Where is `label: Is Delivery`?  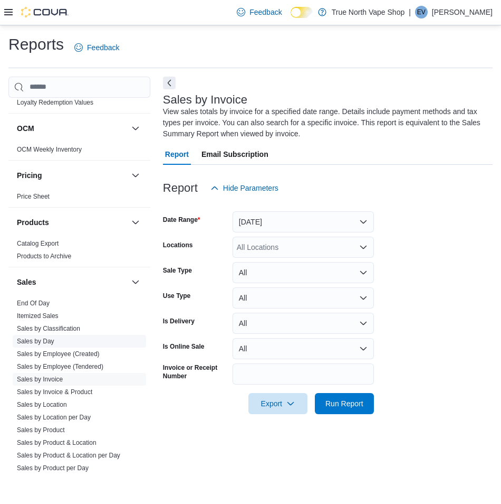
label: Is Delivery is located at coordinates (179, 321).